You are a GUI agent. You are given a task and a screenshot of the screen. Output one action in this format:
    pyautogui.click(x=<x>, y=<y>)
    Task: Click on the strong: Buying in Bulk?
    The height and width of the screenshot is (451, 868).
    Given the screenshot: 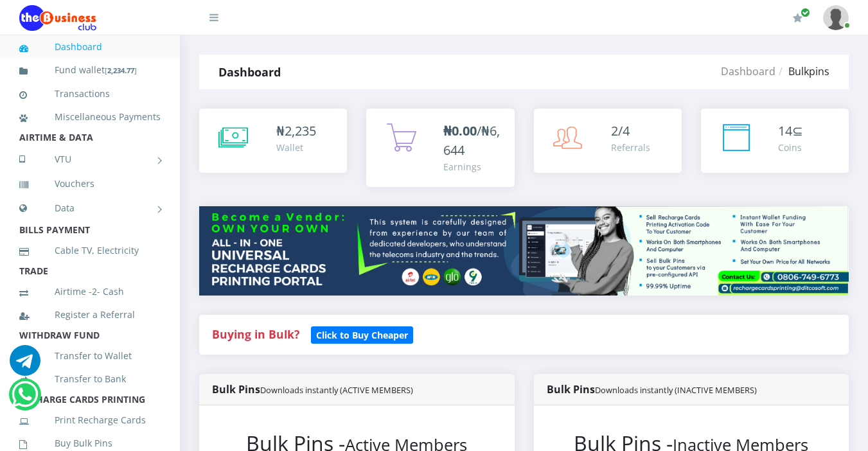 What is the action you would take?
    pyautogui.click(x=255, y=334)
    